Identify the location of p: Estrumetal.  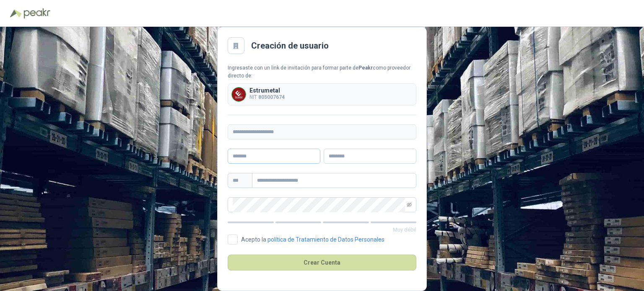
(267, 90).